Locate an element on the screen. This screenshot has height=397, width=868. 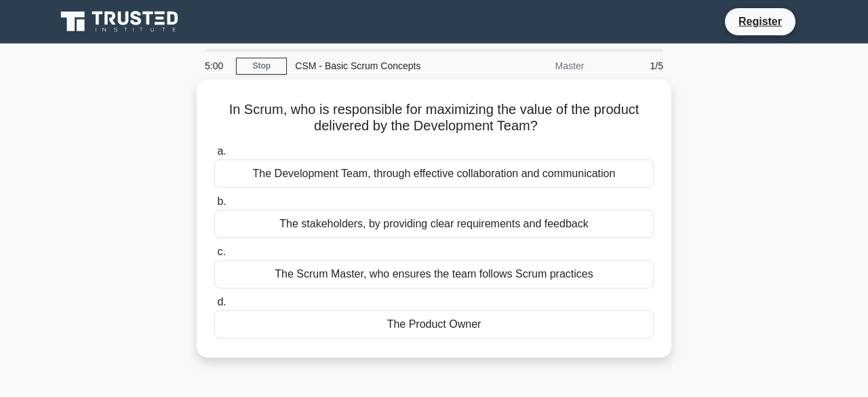
span: d. is located at coordinates (221, 301).